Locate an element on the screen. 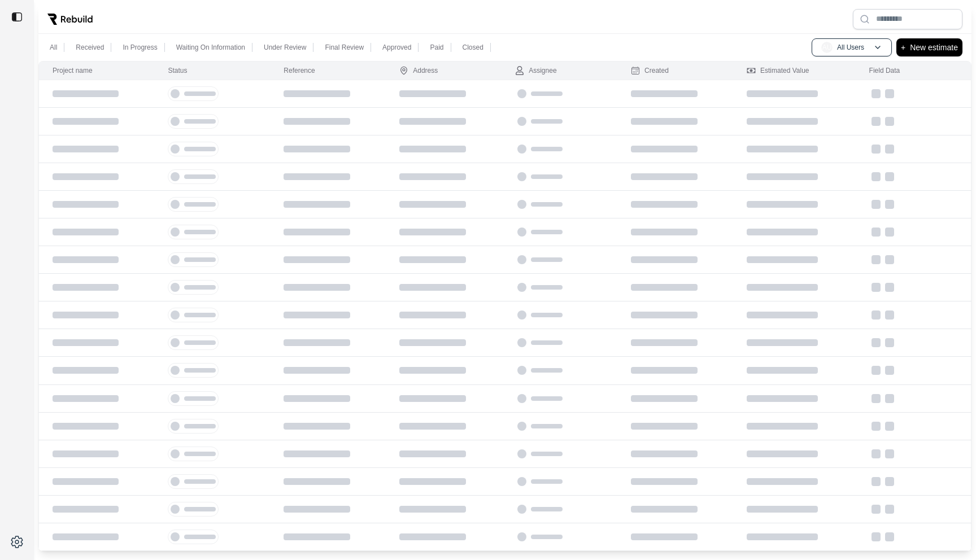  div: Project name is located at coordinates (72, 71).